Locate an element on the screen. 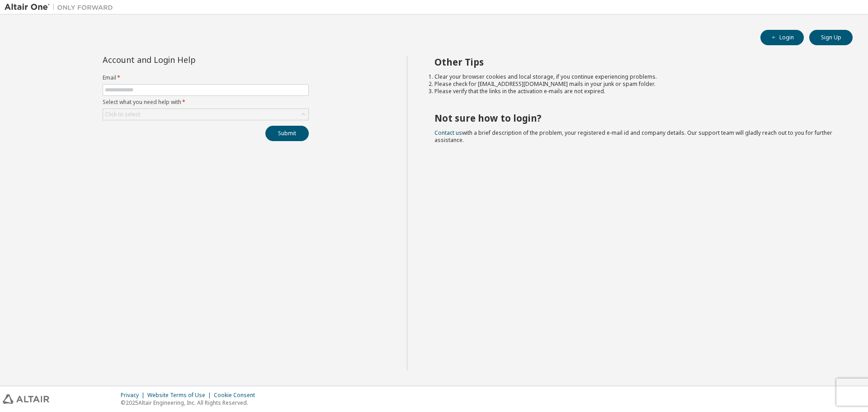 The width and height of the screenshot is (868, 412). div: Account and Login Help is located at coordinates (185, 60).